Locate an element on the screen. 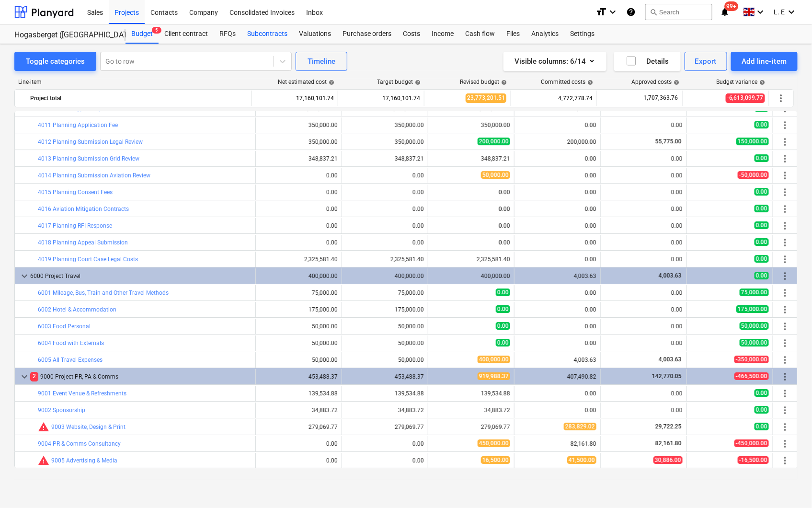  div: 200,000.00 is located at coordinates (557, 142).